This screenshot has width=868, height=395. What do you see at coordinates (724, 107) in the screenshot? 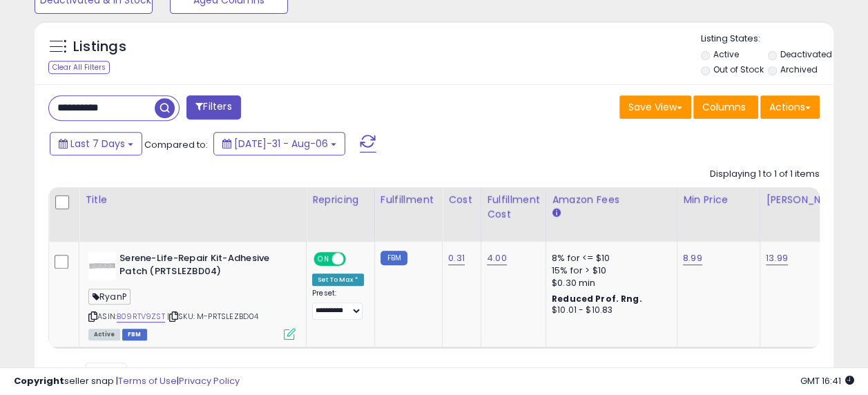
I see `span: Columns` at bounding box center [724, 107].